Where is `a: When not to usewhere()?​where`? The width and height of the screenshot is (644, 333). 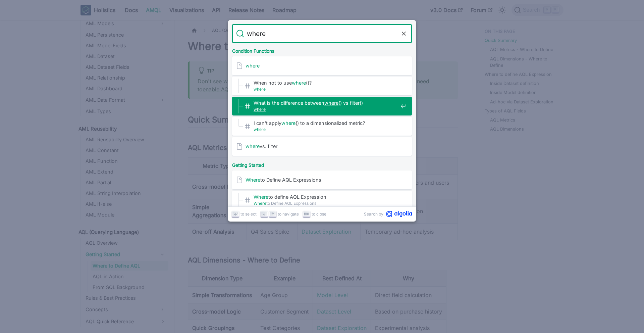
a: When not to usewhere()?​where is located at coordinates (322, 86).